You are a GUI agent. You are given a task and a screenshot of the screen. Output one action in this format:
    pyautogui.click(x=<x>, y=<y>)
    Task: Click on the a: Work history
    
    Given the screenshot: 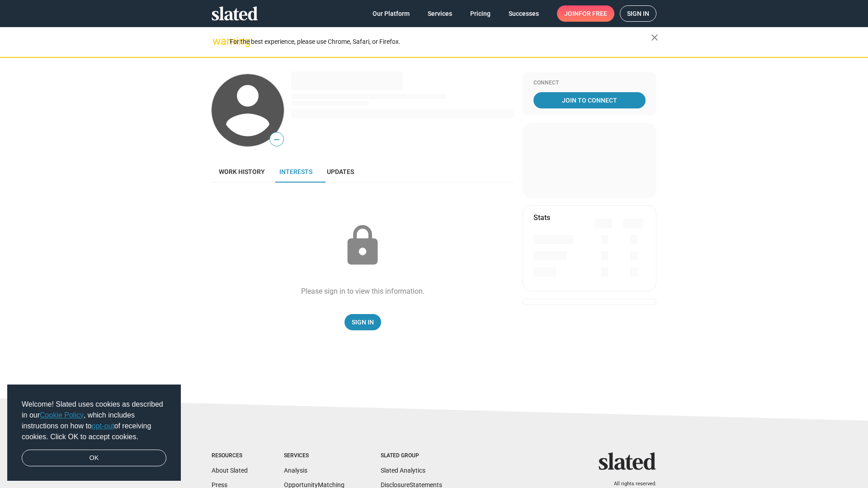 What is the action you would take?
    pyautogui.click(x=242, y=172)
    